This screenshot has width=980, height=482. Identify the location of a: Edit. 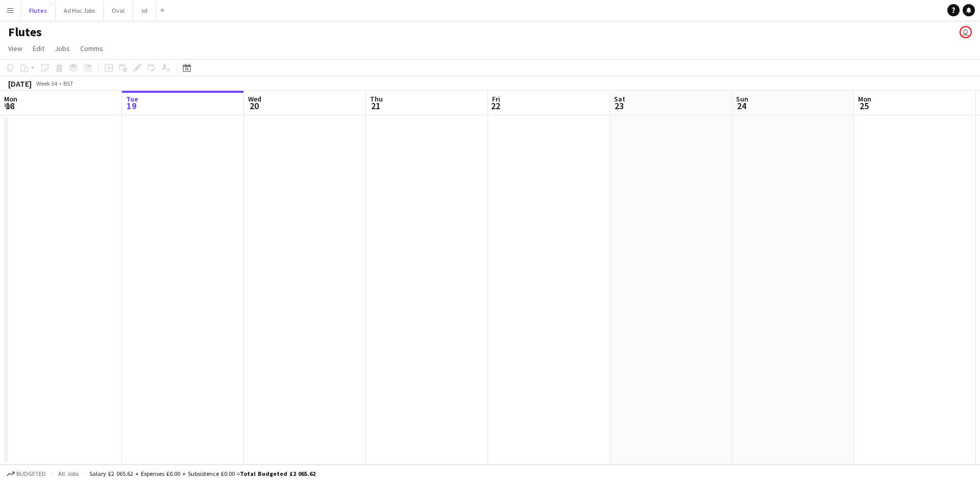
(38, 48).